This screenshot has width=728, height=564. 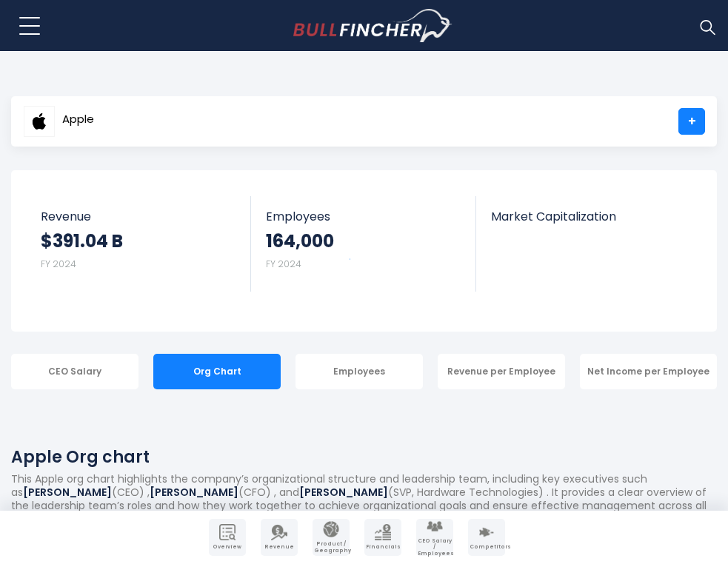 What do you see at coordinates (364, 499) in the screenshot?
I see `p: This Apple org chart highlights the company’s organizational structure and leadership team, inclu...` at bounding box center [364, 499].